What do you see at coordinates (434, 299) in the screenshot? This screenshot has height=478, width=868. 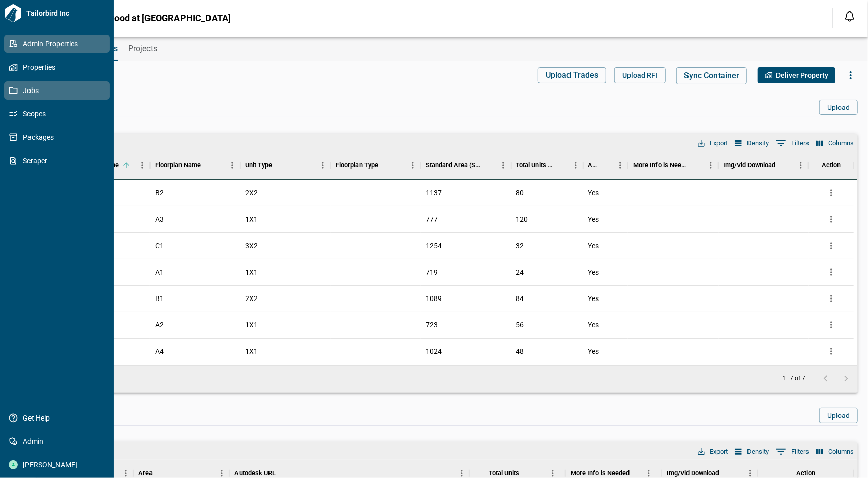 I see `span: 1089` at bounding box center [434, 299].